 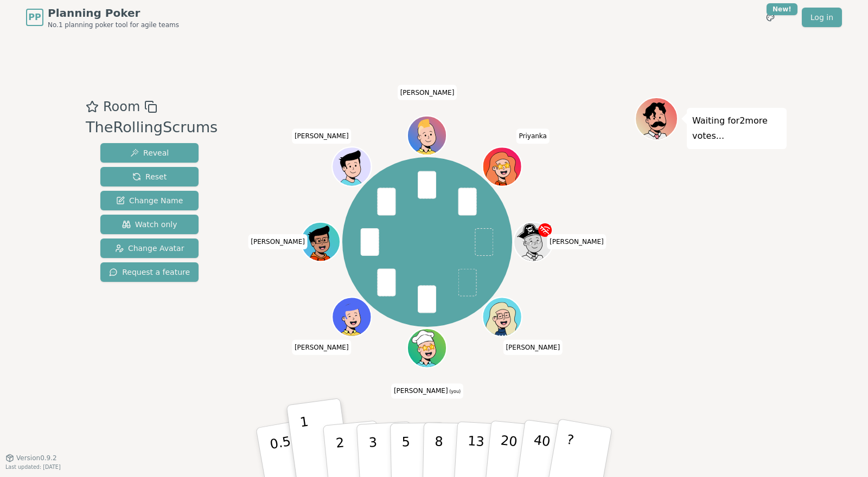 What do you see at coordinates (149, 272) in the screenshot?
I see `span: Request a feature` at bounding box center [149, 272].